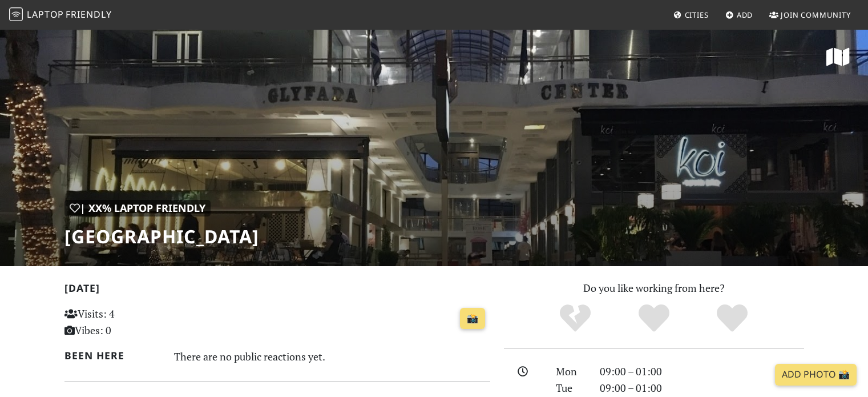  I want to click on span: Laptop, so click(45, 14).